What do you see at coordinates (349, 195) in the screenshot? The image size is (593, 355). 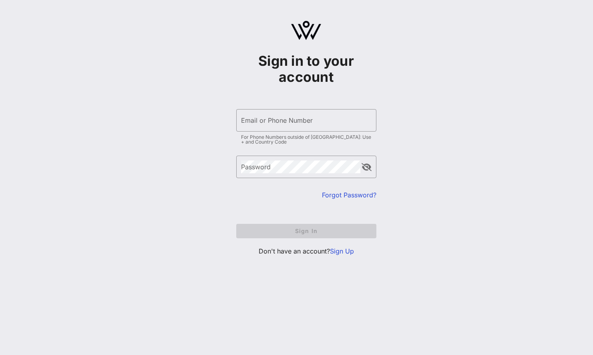 I see `a: Forgot Password?` at bounding box center [349, 195].